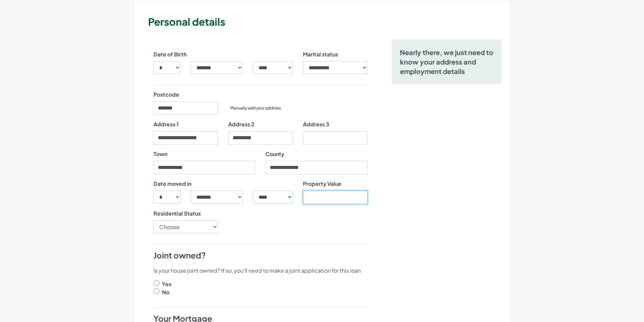  Describe the element at coordinates (447, 62) in the screenshot. I see `h5: Nearly there, we just need to know your address and employment details` at that location.